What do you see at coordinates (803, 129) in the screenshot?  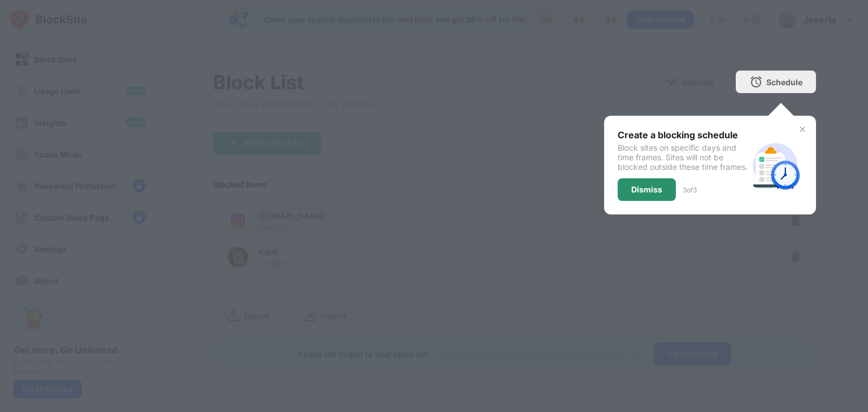 I see `img: x-button.svg` at bounding box center [803, 129].